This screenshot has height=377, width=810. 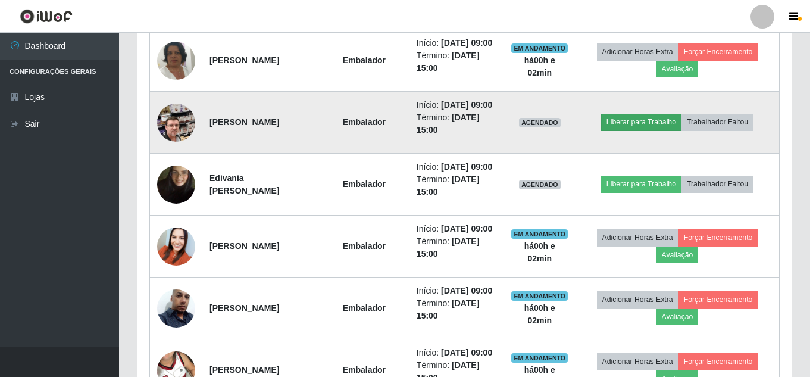 What do you see at coordinates (176, 123) in the screenshot?
I see `img: 1699235527028.jpeg` at bounding box center [176, 123].